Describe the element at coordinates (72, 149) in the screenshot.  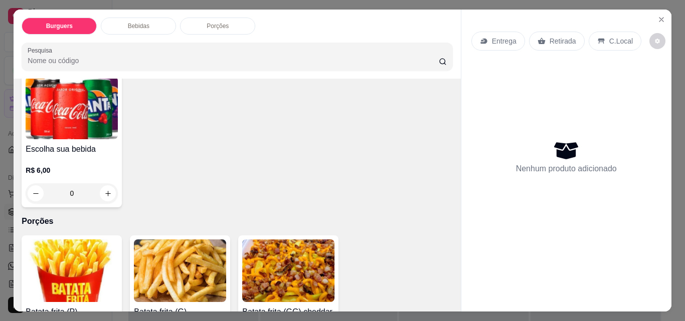
I see `h4: Escolha sua bebida` at that location.